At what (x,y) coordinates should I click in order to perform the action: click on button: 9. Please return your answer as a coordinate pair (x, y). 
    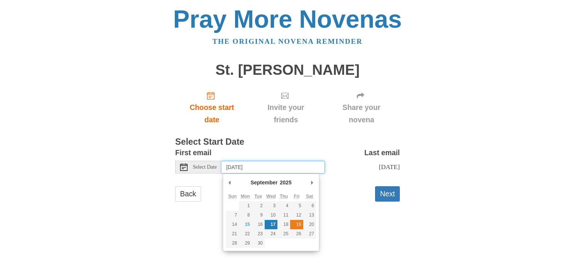
    Looking at the image, I should click on (258, 215).